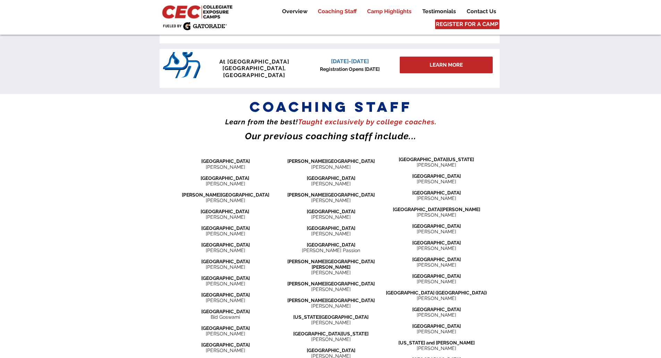  I want to click on a: Contact Us, so click(481, 11).